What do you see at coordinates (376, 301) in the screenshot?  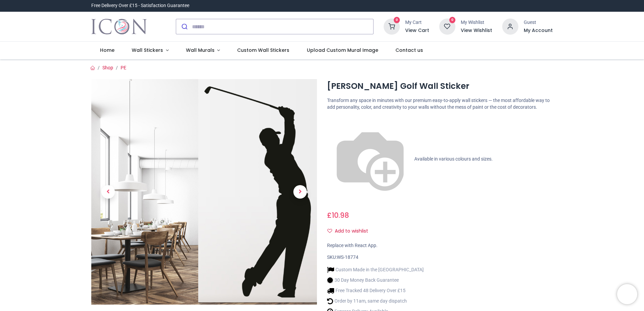 I see `li: Order by 11am, same day dispatch` at bounding box center [376, 301].